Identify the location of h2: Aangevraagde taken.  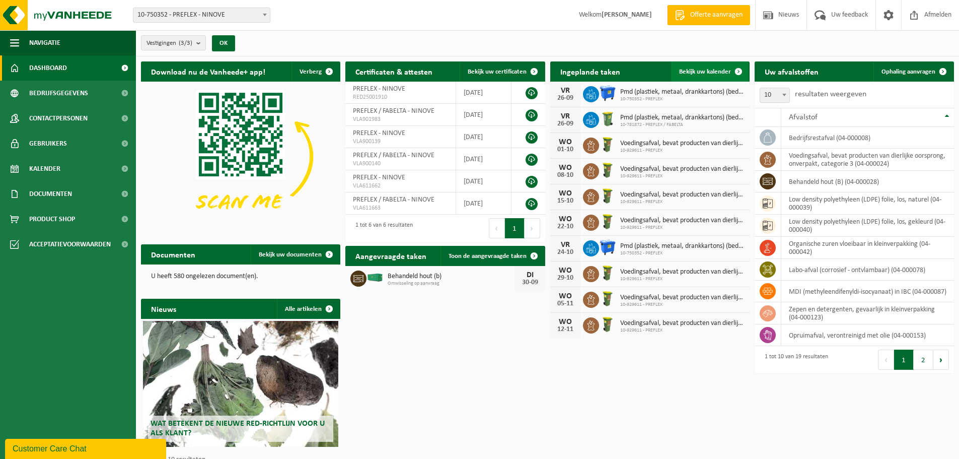
(391, 255).